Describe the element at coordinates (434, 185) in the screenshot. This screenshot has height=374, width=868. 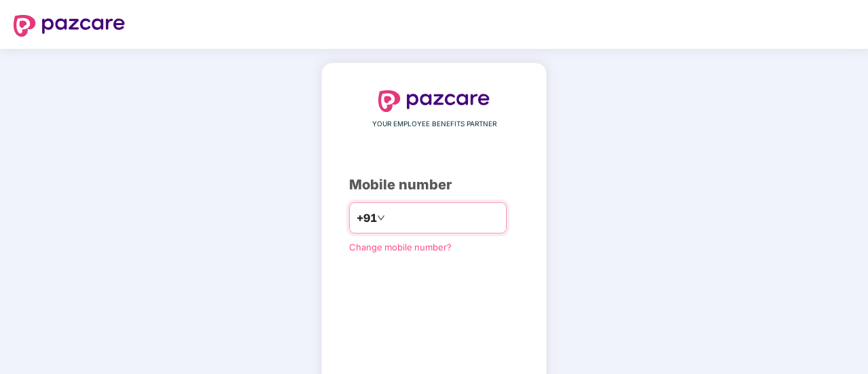
I see `div: Mobile number` at that location.